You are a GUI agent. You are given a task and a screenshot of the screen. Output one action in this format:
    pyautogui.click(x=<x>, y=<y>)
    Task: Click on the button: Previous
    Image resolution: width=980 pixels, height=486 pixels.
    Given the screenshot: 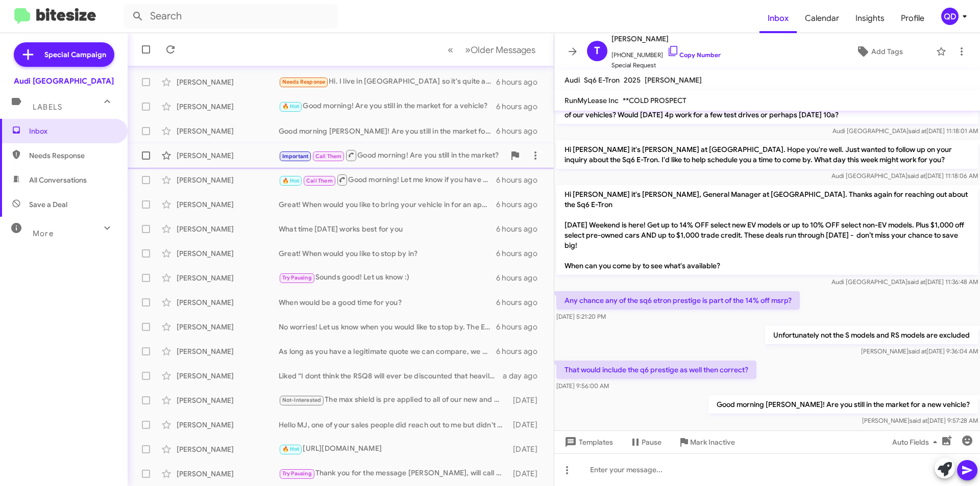 What is the action you would take?
    pyautogui.click(x=451, y=49)
    